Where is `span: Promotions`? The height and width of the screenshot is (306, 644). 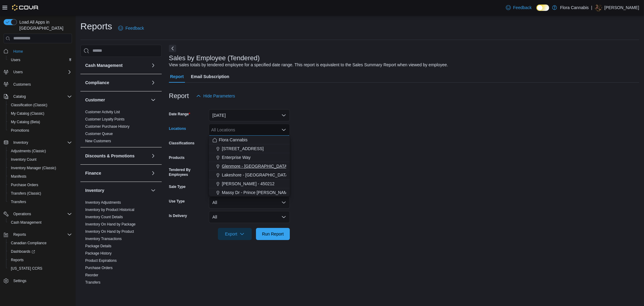
span: Promotions is located at coordinates (40, 131).